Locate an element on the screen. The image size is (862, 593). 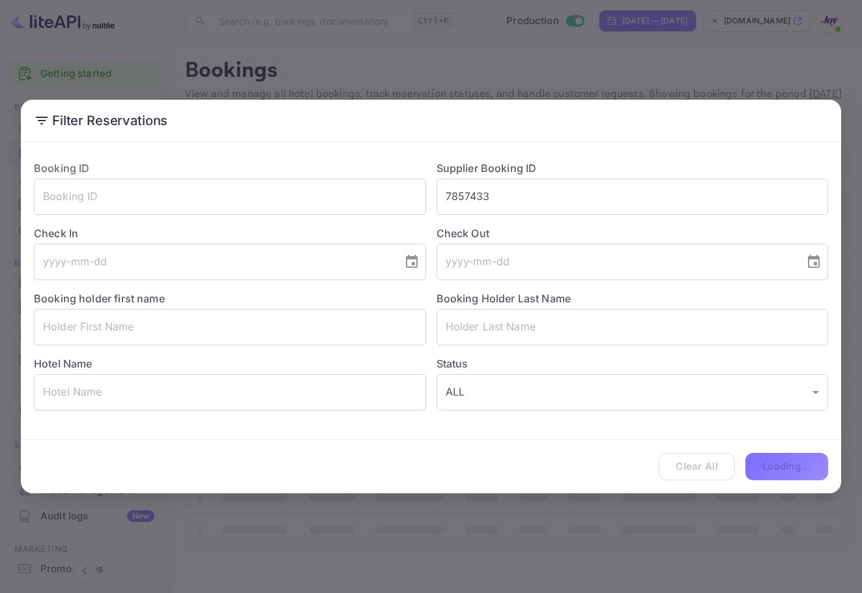
input: Holder Last Name is located at coordinates (633, 327).